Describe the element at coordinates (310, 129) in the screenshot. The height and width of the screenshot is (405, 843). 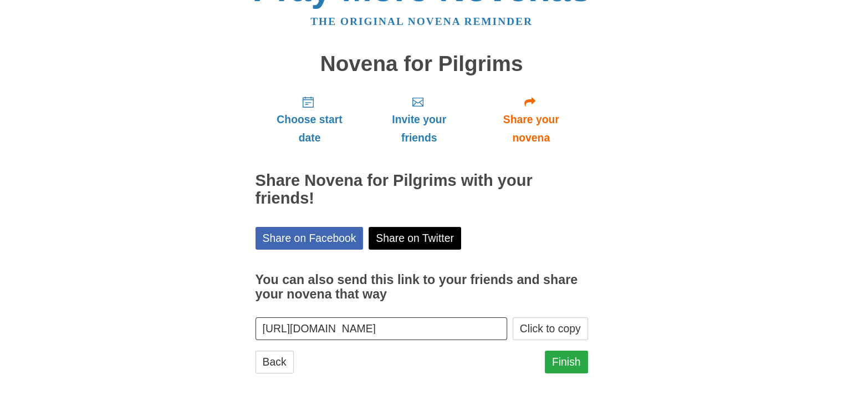
I see `span: Choose start date` at that location.